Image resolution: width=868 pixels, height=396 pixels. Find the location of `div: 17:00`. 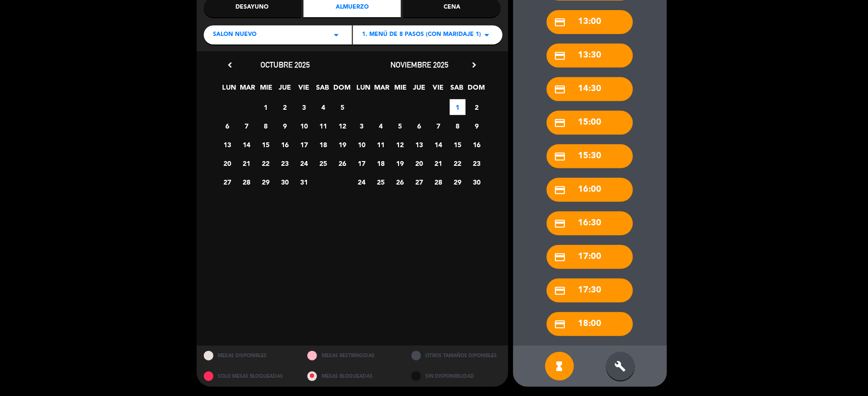

div: 17:00 is located at coordinates (590, 257).